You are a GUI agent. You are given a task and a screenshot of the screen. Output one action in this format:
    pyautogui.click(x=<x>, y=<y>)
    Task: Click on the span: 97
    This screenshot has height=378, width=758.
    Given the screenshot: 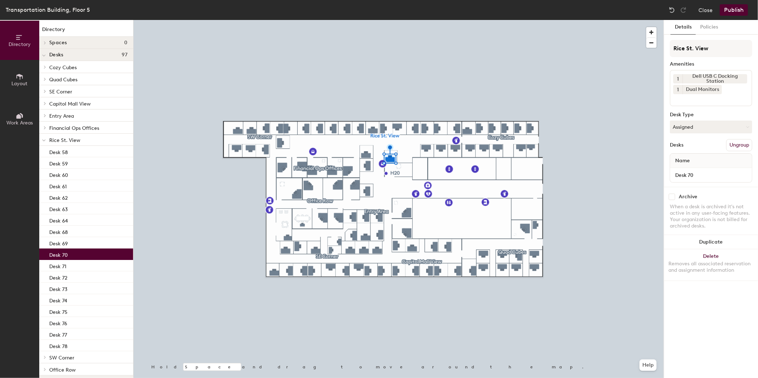 What is the action you would take?
    pyautogui.click(x=125, y=55)
    